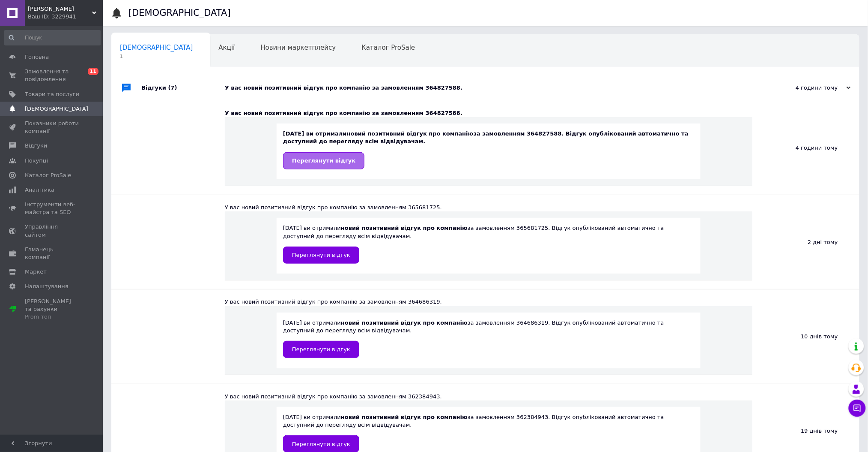  What do you see at coordinates (183, 88) in the screenshot?
I see `div: Відгуки` at bounding box center [183, 88].